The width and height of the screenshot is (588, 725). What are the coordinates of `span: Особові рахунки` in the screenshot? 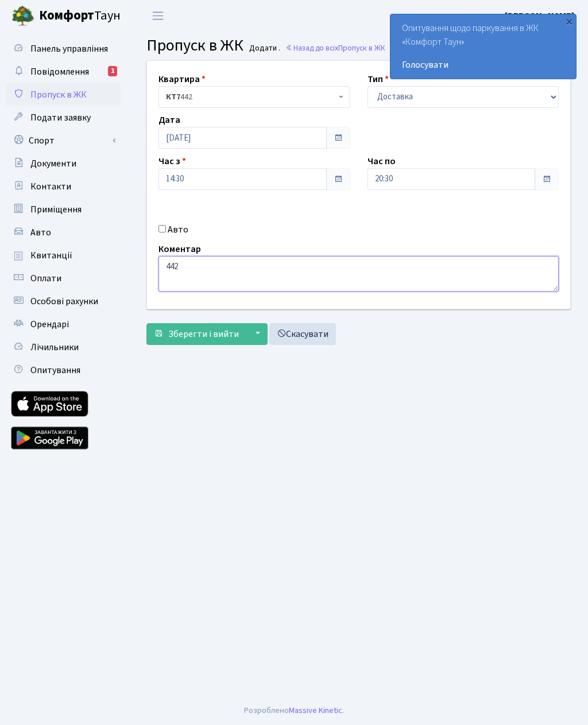 It's located at (64, 302).